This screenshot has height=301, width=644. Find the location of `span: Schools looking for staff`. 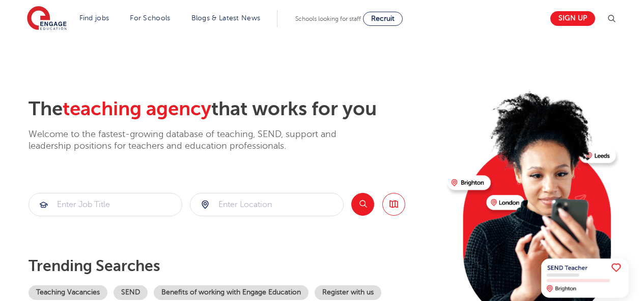

span: Schools looking for staff is located at coordinates (328, 19).